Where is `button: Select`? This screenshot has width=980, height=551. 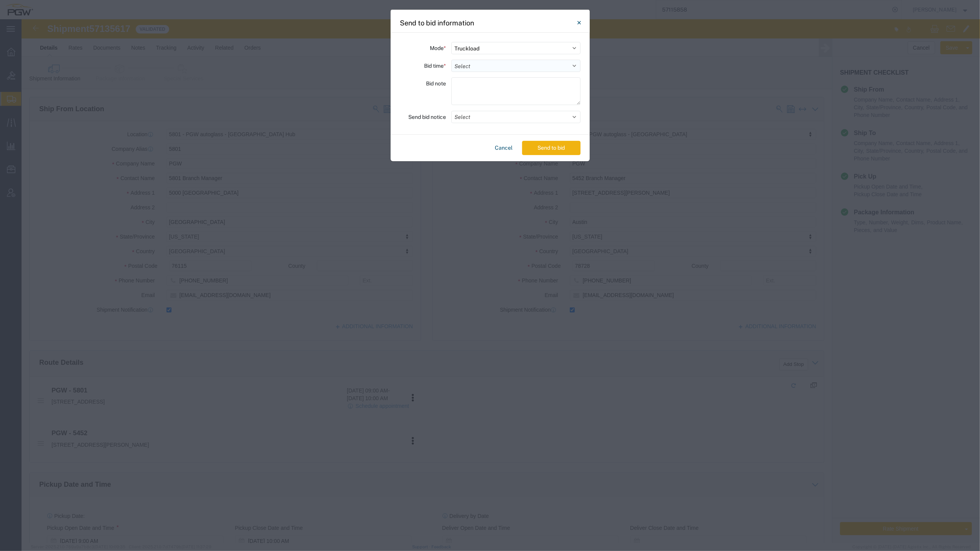 button: Select is located at coordinates (516, 117).